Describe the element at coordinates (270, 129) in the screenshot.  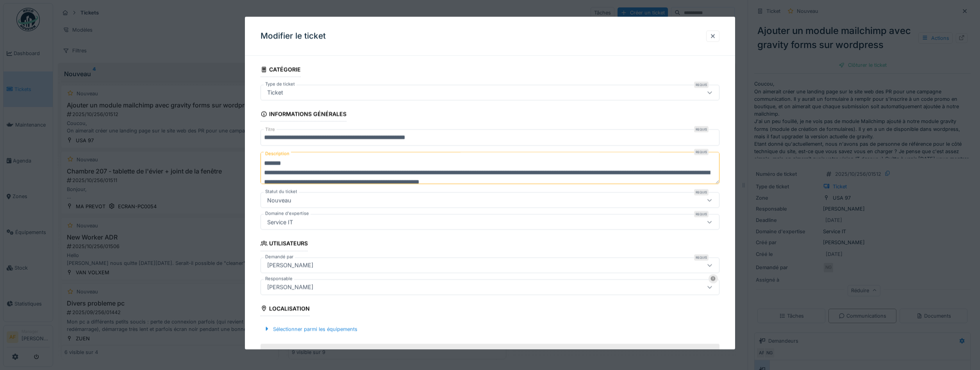
I see `label: Titre` at that location.